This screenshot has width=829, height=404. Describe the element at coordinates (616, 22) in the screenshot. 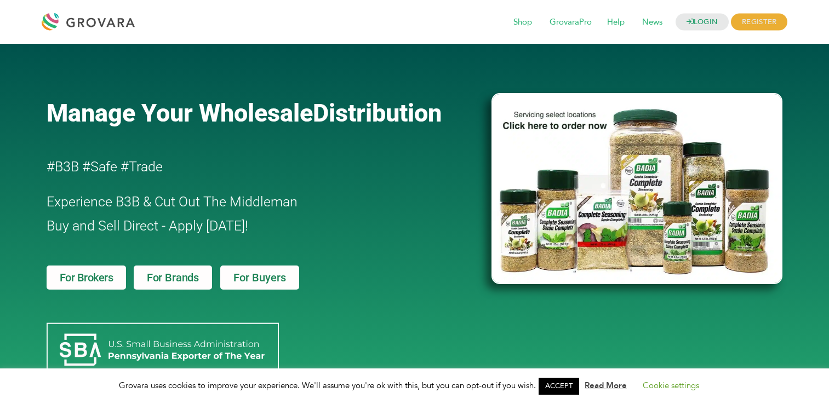

I see `span: Help` at that location.